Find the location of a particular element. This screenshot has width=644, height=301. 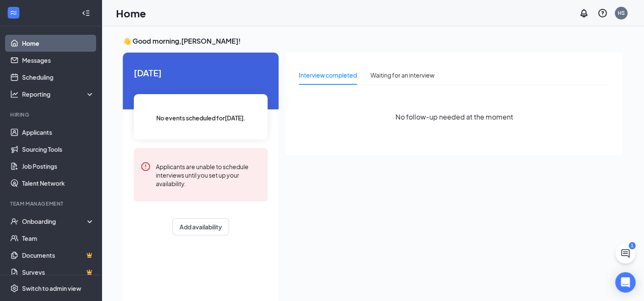

svg: Collapse is located at coordinates (86, 13).